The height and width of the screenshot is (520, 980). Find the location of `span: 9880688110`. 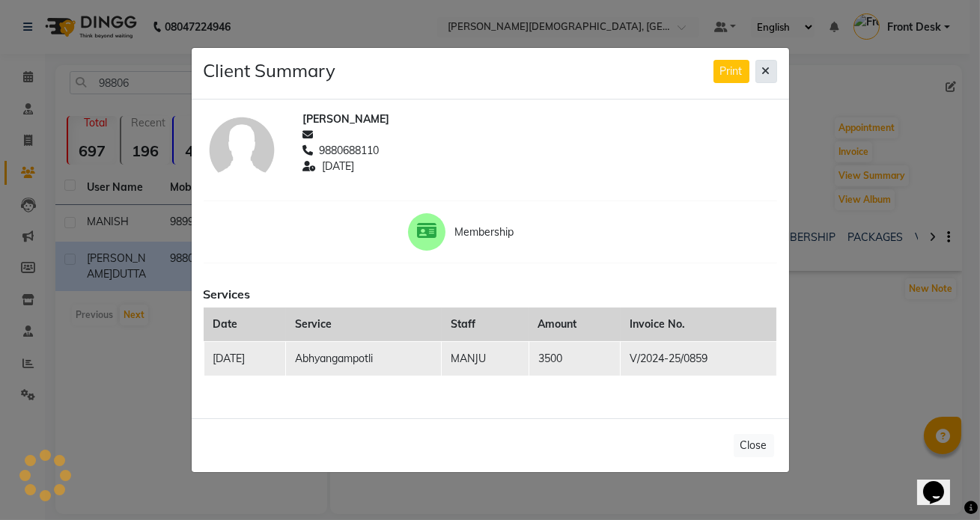

span: 9880688110 is located at coordinates (349, 150).